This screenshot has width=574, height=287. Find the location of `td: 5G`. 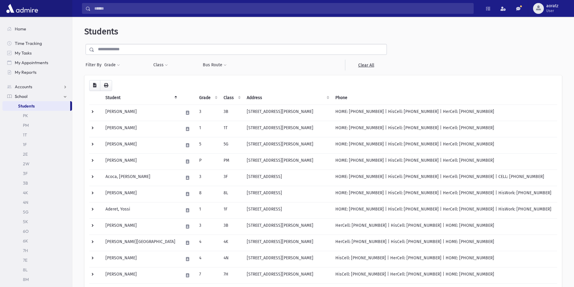

td: 5G is located at coordinates (231, 145).